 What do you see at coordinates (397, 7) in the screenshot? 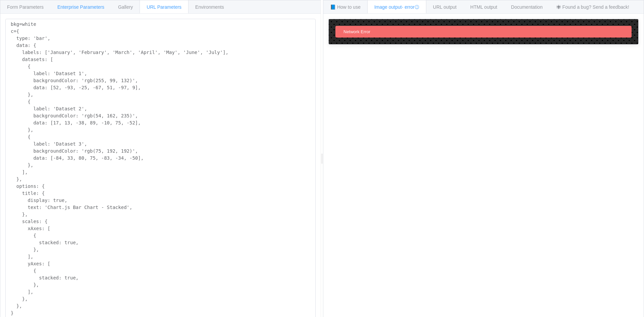
I see `span: Image output` at bounding box center [397, 7].